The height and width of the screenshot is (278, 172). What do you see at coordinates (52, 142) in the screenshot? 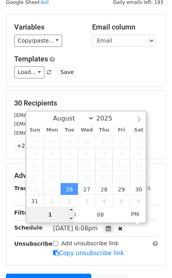
I see `span: July 28, 2025` at bounding box center [52, 142].